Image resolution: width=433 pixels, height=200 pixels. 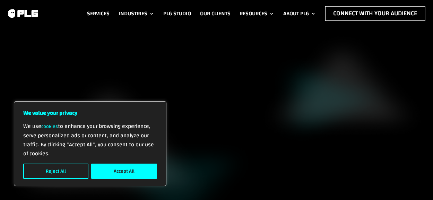 I want to click on a: Our Clients, so click(x=215, y=14).